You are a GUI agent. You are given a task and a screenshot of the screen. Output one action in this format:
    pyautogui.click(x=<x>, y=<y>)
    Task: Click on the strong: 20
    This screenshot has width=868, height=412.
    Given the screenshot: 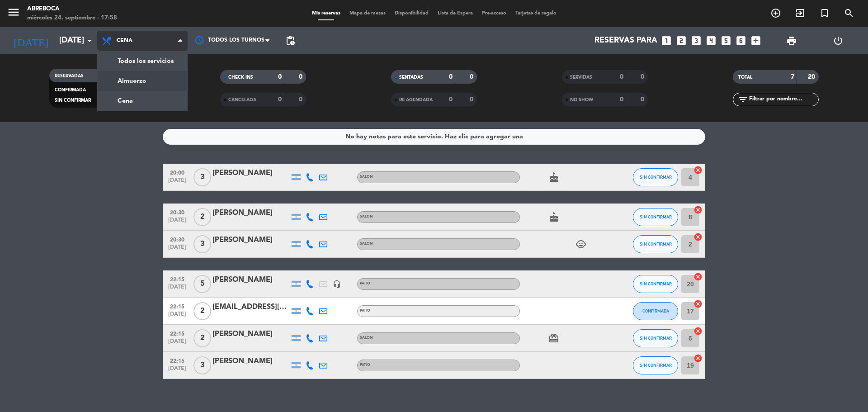 What is the action you would take?
    pyautogui.click(x=812, y=77)
    